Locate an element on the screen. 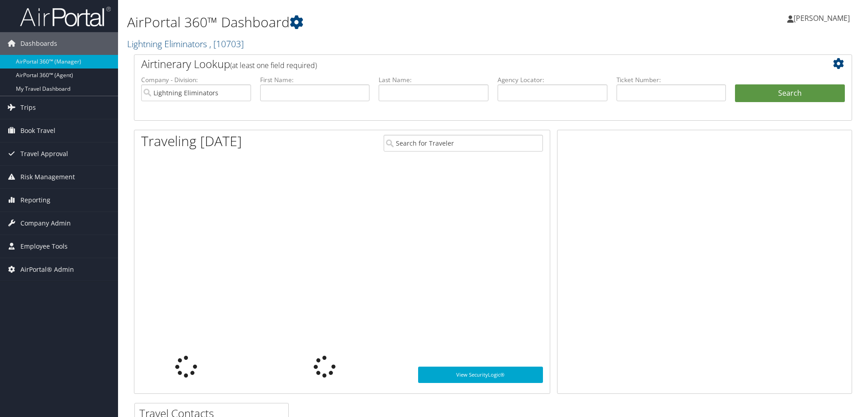  span: Travel Approval is located at coordinates (44, 154).